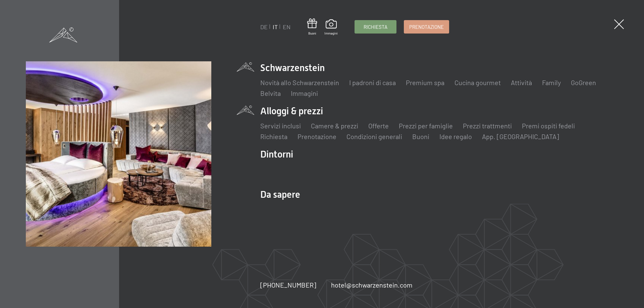 The height and width of the screenshot is (308, 644). Describe the element at coordinates (331, 33) in the screenshot. I see `span: Immagini` at that location.